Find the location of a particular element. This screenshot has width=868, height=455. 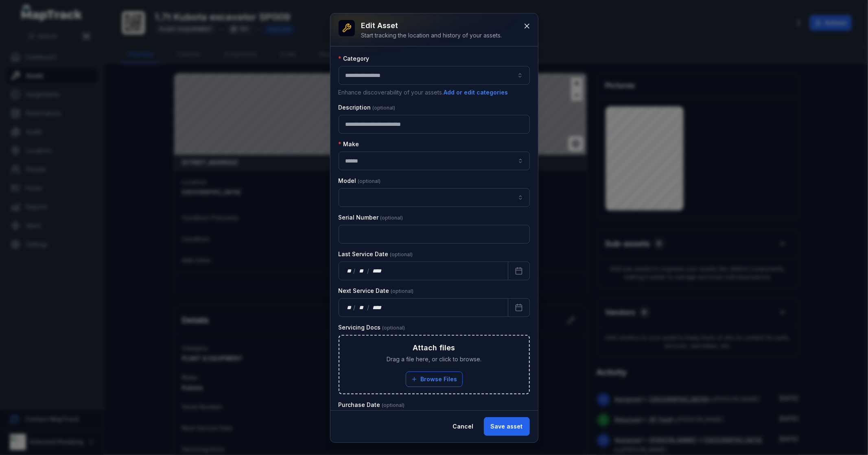

label: Category is located at coordinates (354, 59).